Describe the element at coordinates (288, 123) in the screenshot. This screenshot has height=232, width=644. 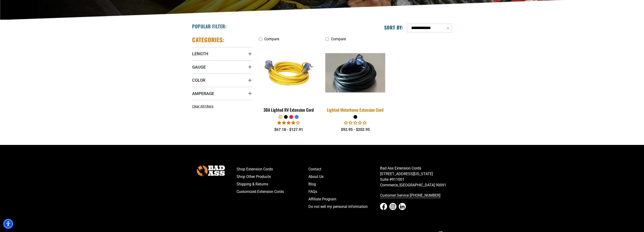
I see `span: 4.11 stars` at that location.